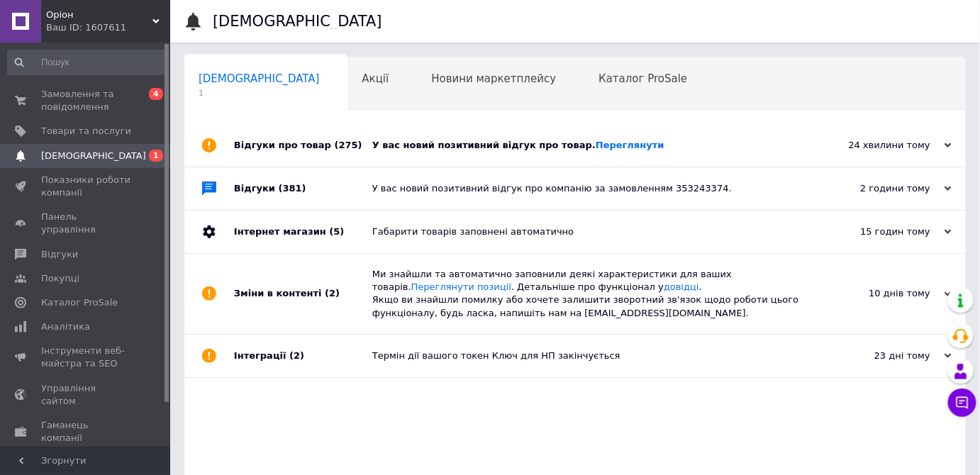 The height and width of the screenshot is (475, 980). I want to click on span: Оріон, so click(99, 15).